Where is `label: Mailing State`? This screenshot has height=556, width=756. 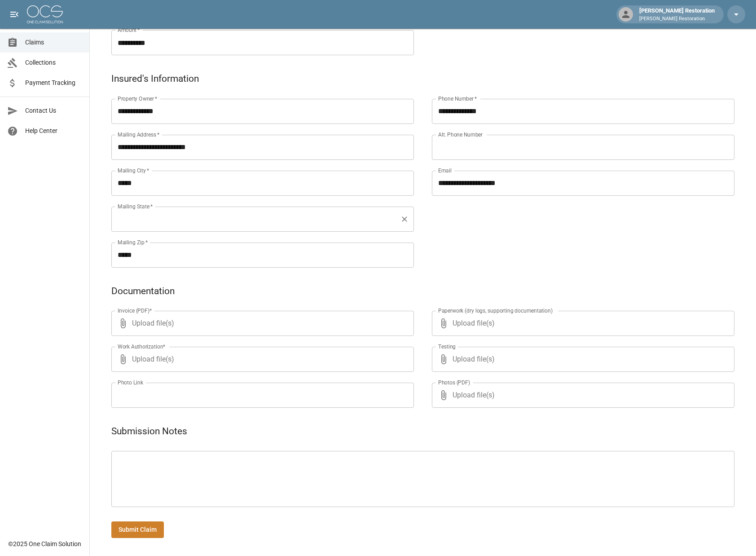
label: Mailing State is located at coordinates (135, 206).